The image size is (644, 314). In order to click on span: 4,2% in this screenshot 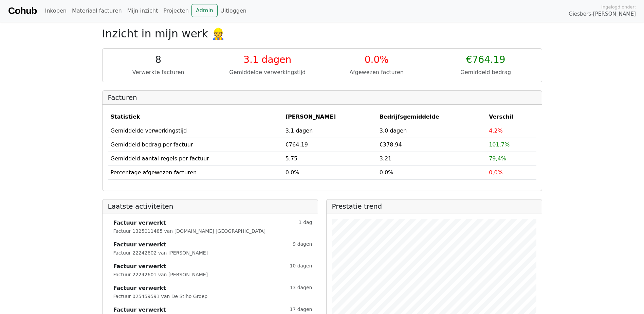, I will do `click(496, 131)`.